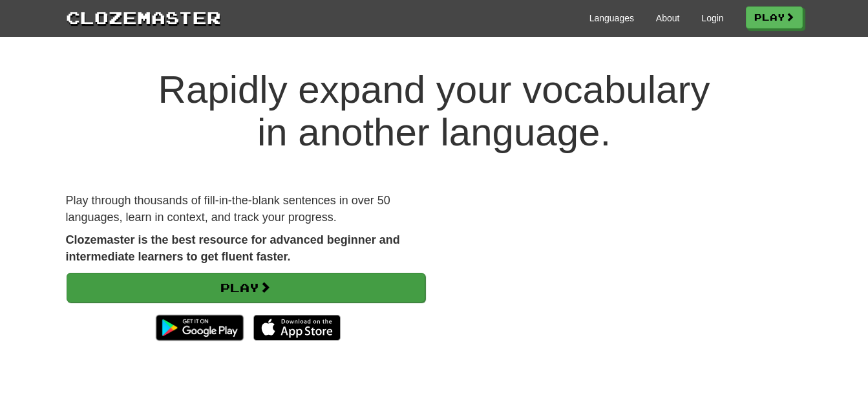  What do you see at coordinates (233, 248) in the screenshot?
I see `strong: Clozemaster is the best resource for advanced beginner and intermediate learners to get fluent fa...` at bounding box center [233, 248].